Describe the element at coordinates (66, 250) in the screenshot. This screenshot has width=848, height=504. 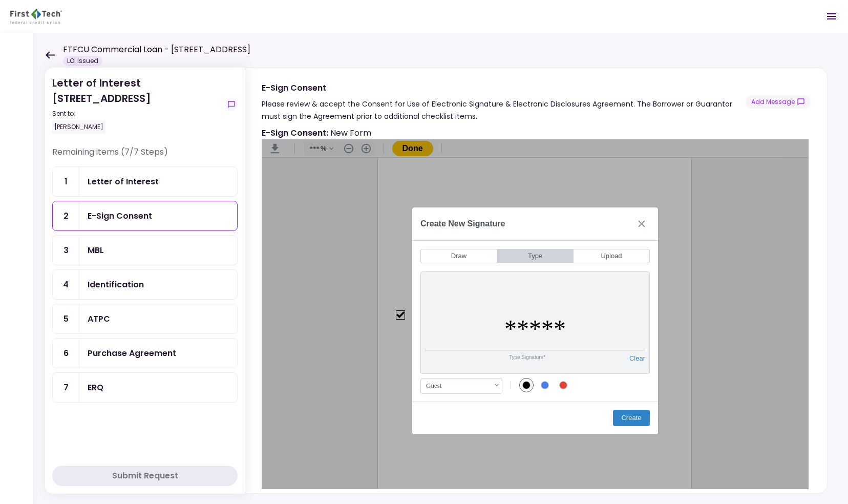
I see `div: 3` at that location.